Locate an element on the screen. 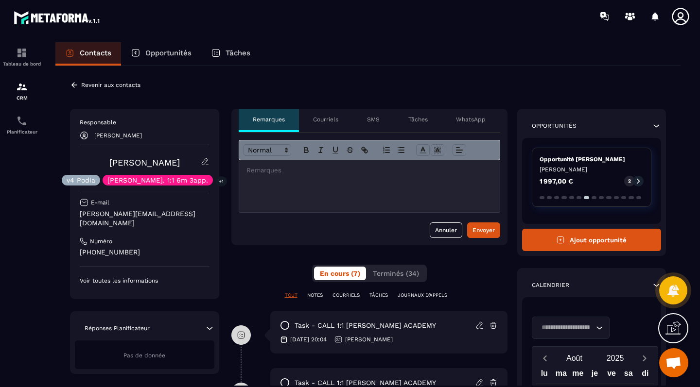  p: Planificateur is located at coordinates (22, 132).